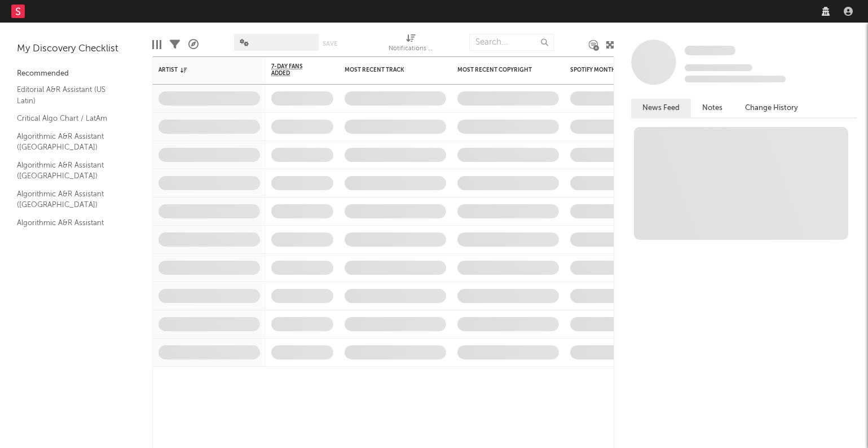  I want to click on input: Search..., so click(511, 43).